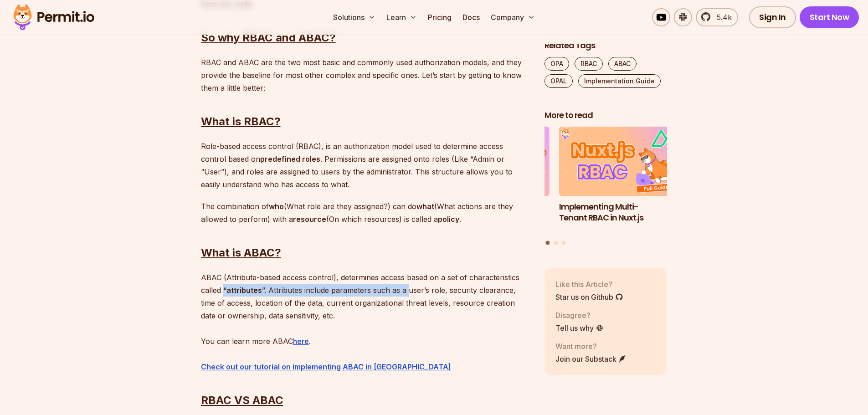 This screenshot has height=415, width=868. I want to click on a: RBAC, so click(589, 64).